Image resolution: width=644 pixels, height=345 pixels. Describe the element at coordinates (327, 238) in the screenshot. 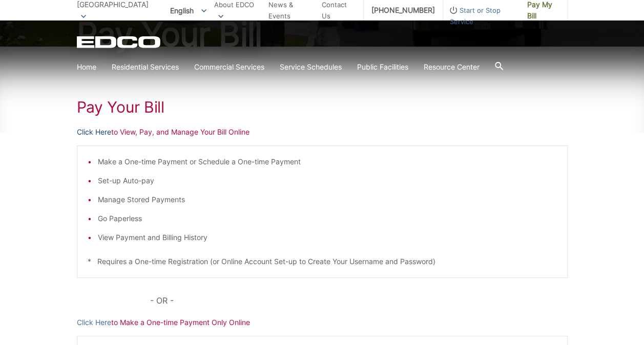

I see `li: View Payment and Billing History` at that location.